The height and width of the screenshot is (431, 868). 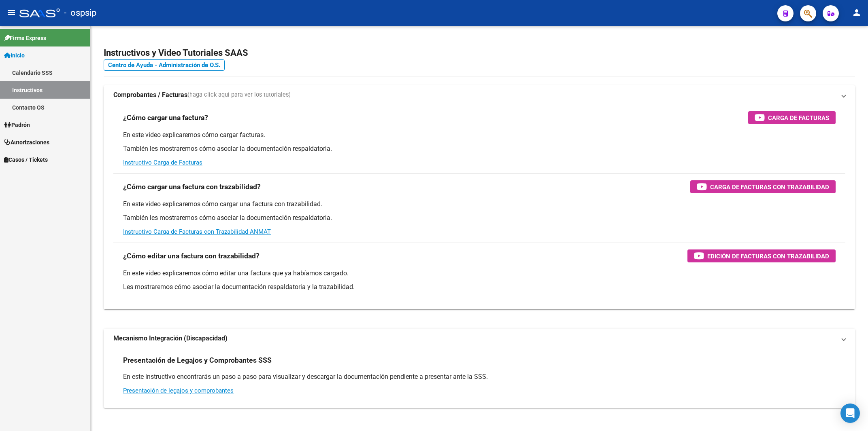 What do you see at coordinates (27, 142) in the screenshot?
I see `span: Autorizaciones` at bounding box center [27, 142].